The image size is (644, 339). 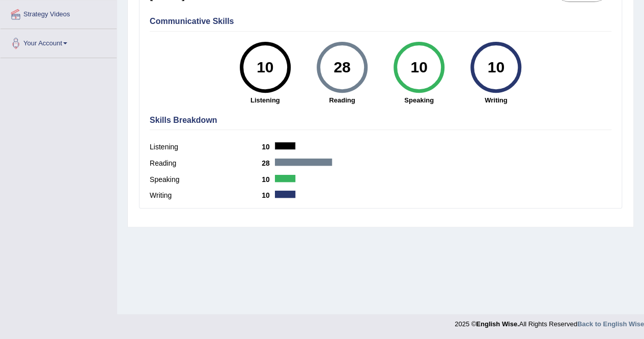 I want to click on h4: Skills Breakdown, so click(x=380, y=120).